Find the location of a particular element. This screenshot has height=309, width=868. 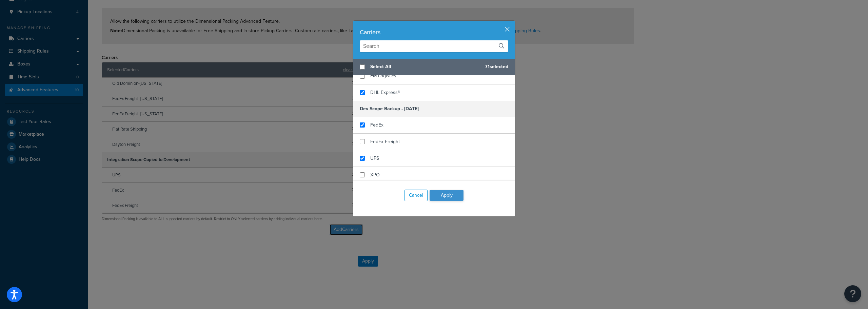

span: FedEx Freight is located at coordinates (385, 142).